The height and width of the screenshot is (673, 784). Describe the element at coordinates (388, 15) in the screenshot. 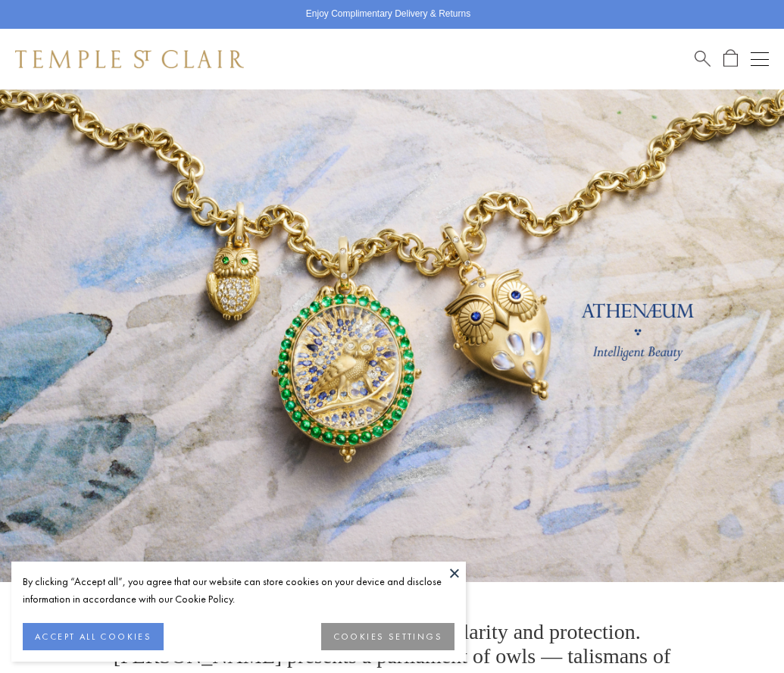

I see `p: Enjoy Complimentary Delivery & Returns` at that location.